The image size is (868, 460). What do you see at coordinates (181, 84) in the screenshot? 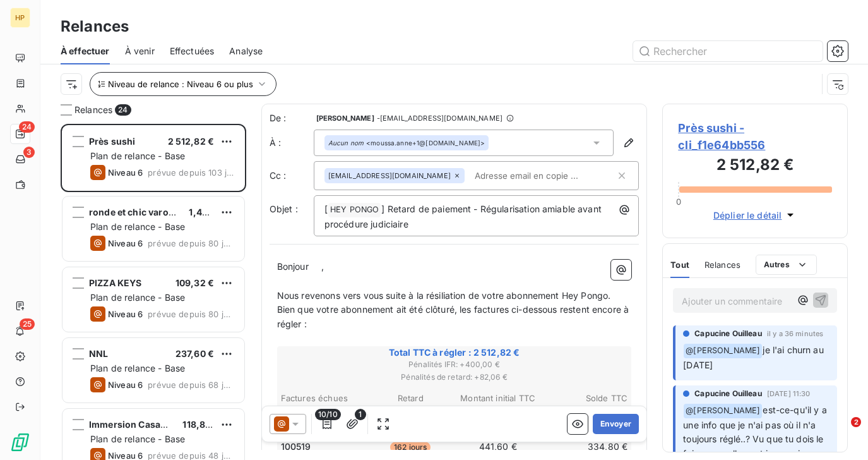
I see `span: Niveau de relance : Niveau 6 ou plus` at bounding box center [181, 84].